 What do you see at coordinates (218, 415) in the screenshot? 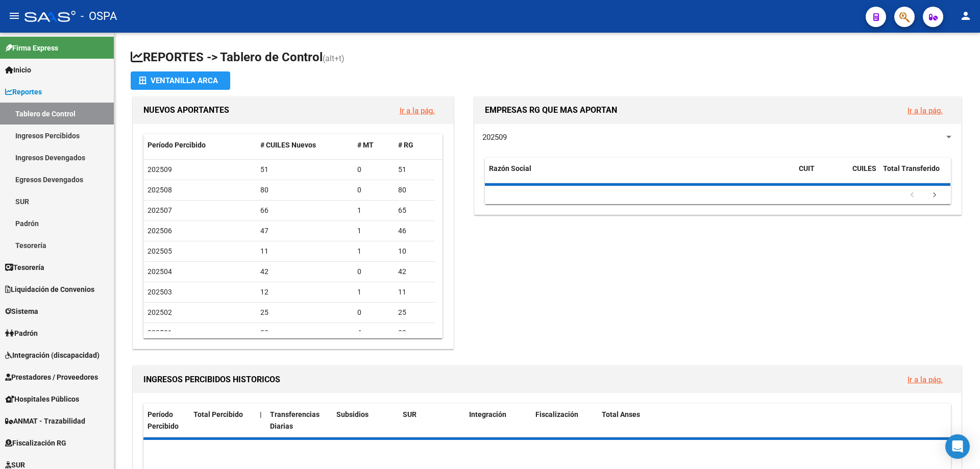
I see `span: Total Percibido` at bounding box center [218, 415].